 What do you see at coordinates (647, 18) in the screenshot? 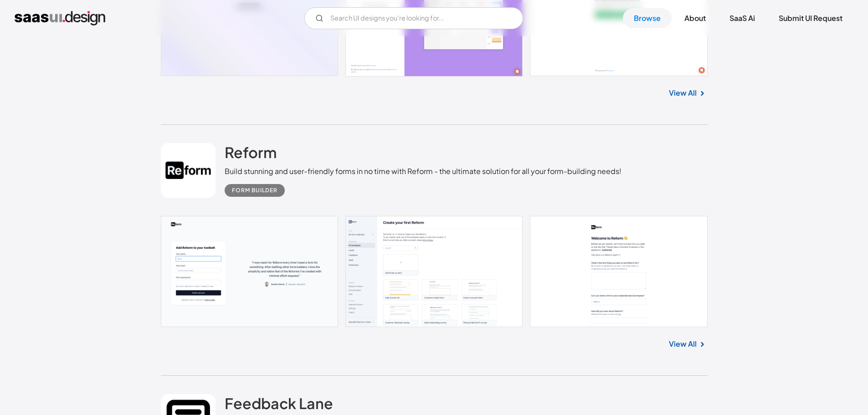
I see `a: Browse` at bounding box center [647, 18].